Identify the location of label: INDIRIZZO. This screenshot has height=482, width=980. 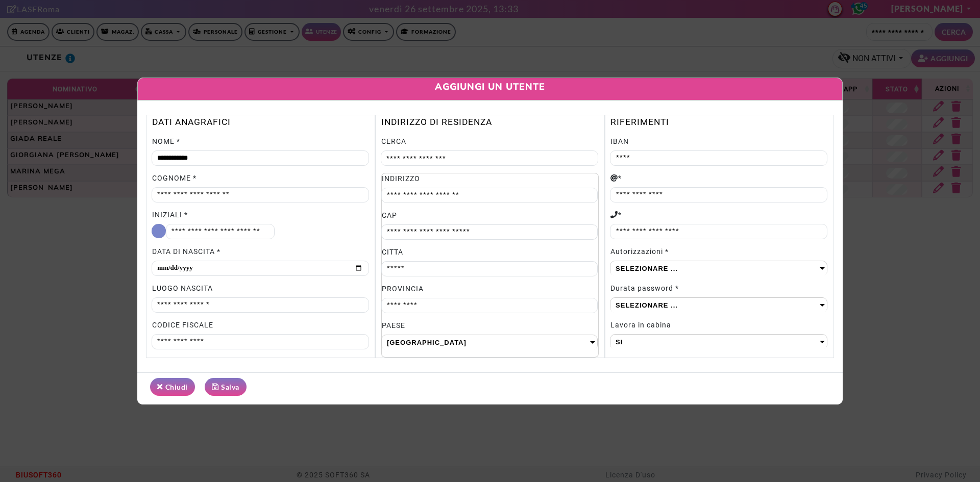
(490, 179).